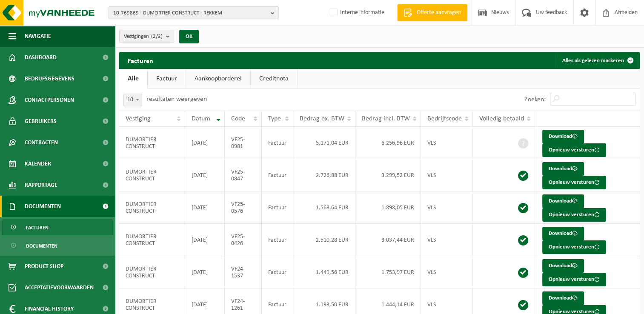 The height and width of the screenshot is (314, 644). I want to click on label: Interne informatie, so click(357, 13).